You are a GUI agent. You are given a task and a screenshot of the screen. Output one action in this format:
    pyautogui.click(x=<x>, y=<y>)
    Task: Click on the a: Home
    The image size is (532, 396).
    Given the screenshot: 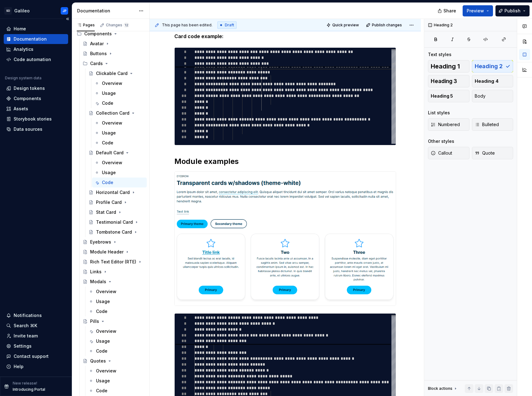 What is the action you would take?
    pyautogui.click(x=36, y=29)
    